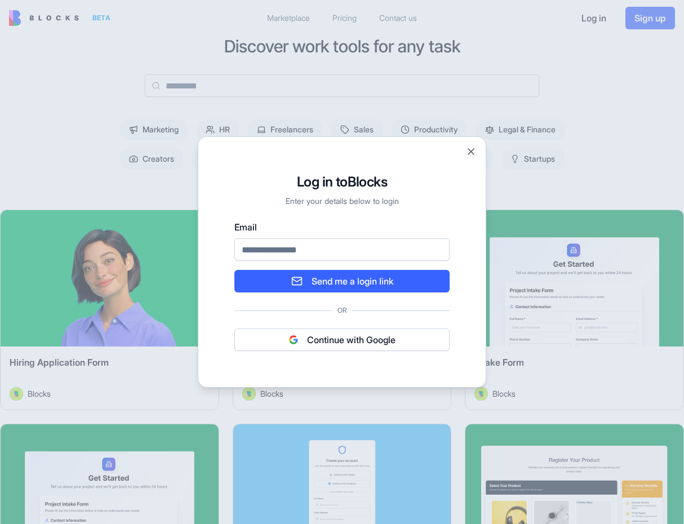 This screenshot has width=684, height=524. What do you see at coordinates (342, 201) in the screenshot?
I see `p: Enter your details below to login` at bounding box center [342, 201].